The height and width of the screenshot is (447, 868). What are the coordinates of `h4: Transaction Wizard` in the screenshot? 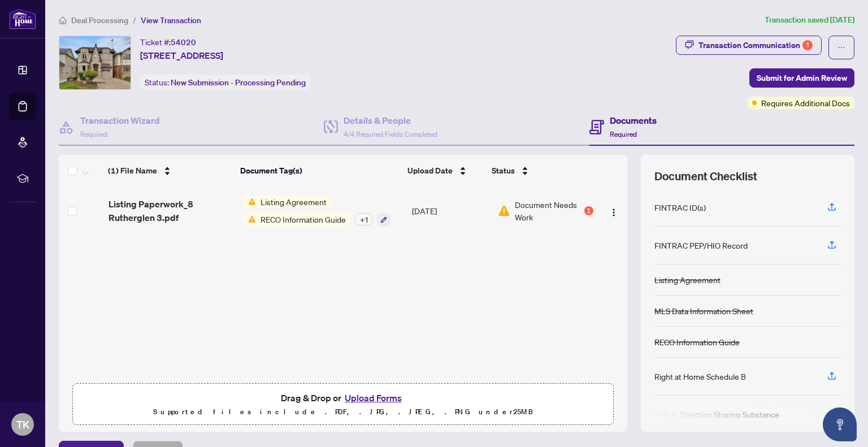 It's located at (120, 120).